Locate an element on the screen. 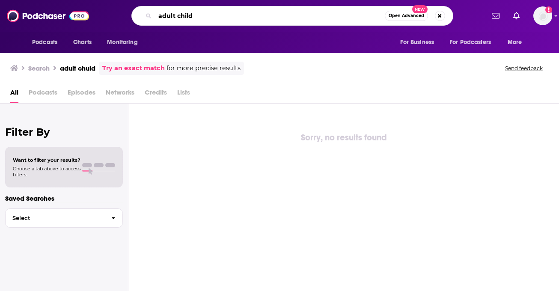 This screenshot has height=291, width=559. a: All is located at coordinates (14, 94).